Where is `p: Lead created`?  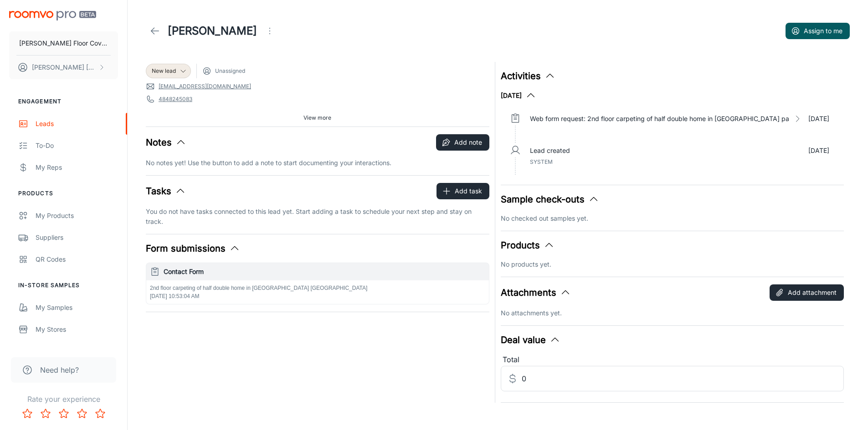 p: Lead created is located at coordinates (550, 150).